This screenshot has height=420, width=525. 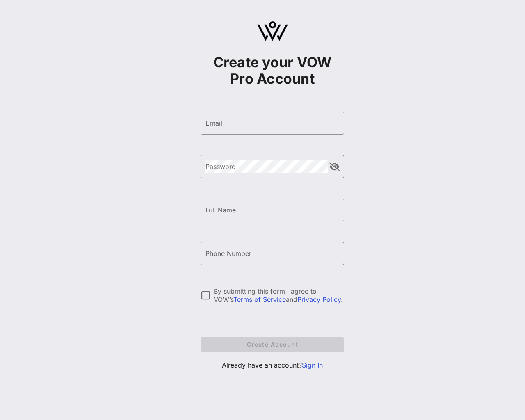 What do you see at coordinates (273, 31) in the screenshot?
I see `img: logo.svg` at bounding box center [273, 31].